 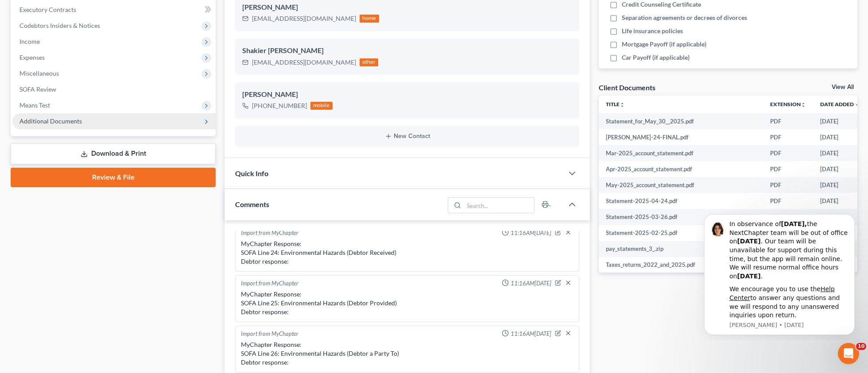 What do you see at coordinates (680, 185) in the screenshot?
I see `td: May-2025_account_statement.pdf` at bounding box center [680, 185].